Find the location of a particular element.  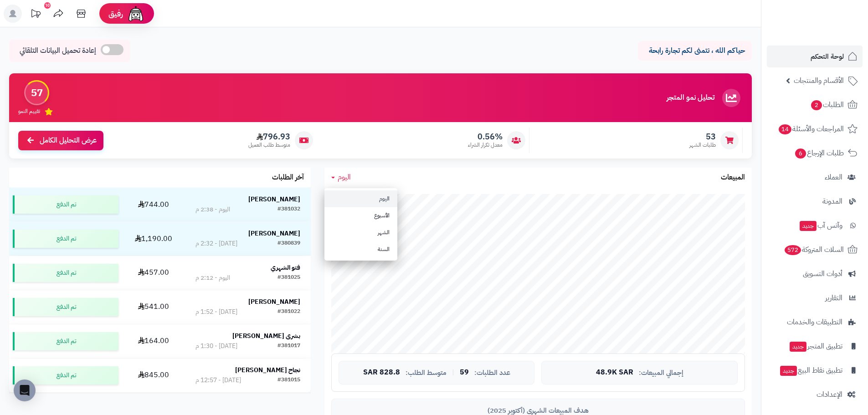

h3: تحليل نمو المتجر is located at coordinates (690, 98).